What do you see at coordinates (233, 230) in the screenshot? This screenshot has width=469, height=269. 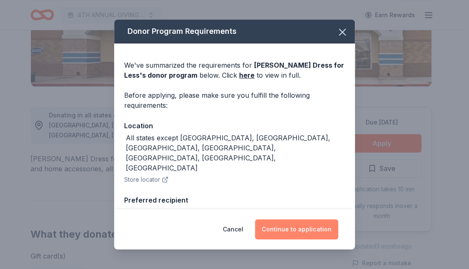 I see `button: Cancel` at bounding box center [233, 230].